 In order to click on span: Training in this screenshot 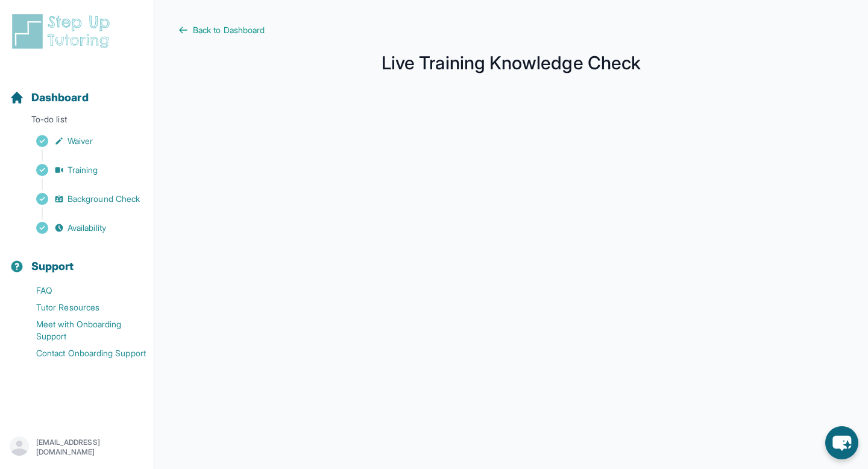, I will do `click(83, 170)`.